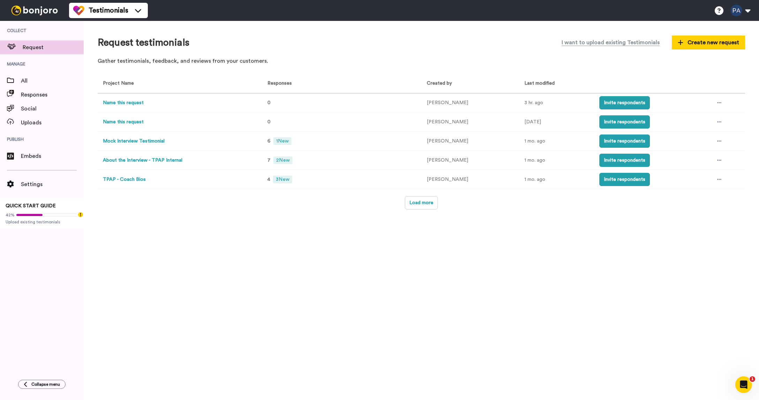 The width and height of the screenshot is (759, 400). I want to click on img: tm-color.svg, so click(79, 10).